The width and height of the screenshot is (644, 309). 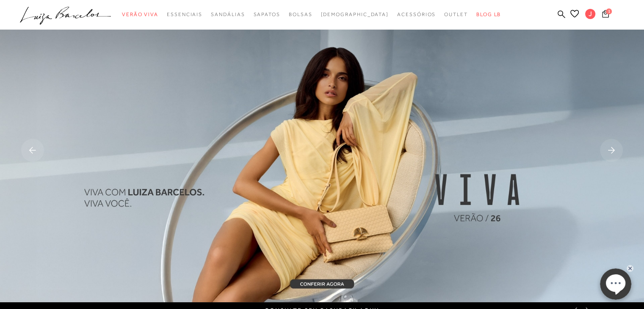 What do you see at coordinates (228, 14) in the screenshot?
I see `span: Sandálias` at bounding box center [228, 14].